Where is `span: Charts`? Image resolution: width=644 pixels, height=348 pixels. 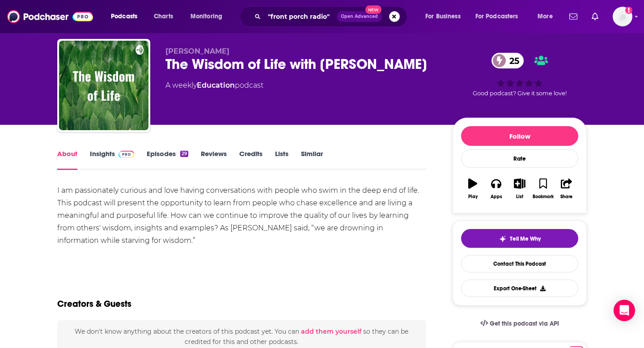 span: Charts is located at coordinates (164, 17).